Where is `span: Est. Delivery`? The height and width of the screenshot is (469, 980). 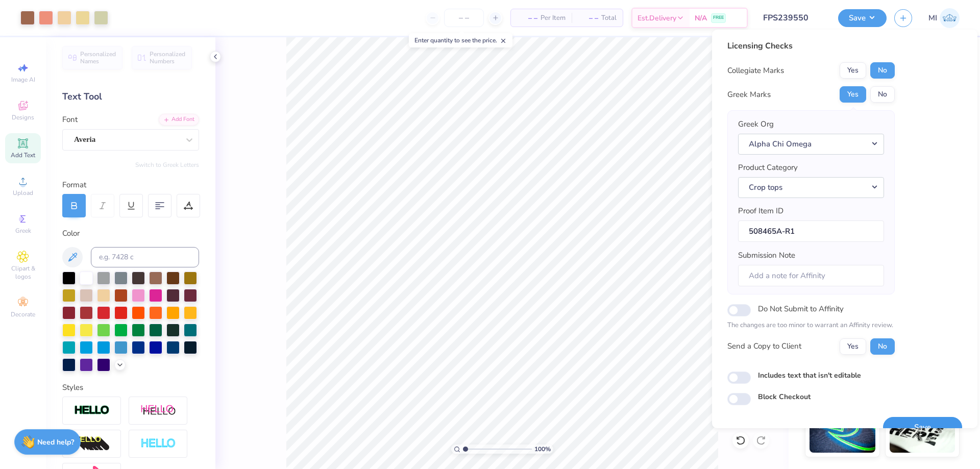
span: Est. Delivery is located at coordinates (657, 18).